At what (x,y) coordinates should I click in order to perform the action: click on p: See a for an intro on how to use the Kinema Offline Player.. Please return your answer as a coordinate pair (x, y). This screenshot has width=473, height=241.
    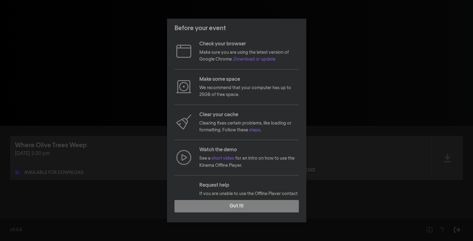
    Looking at the image, I should click on (249, 162).